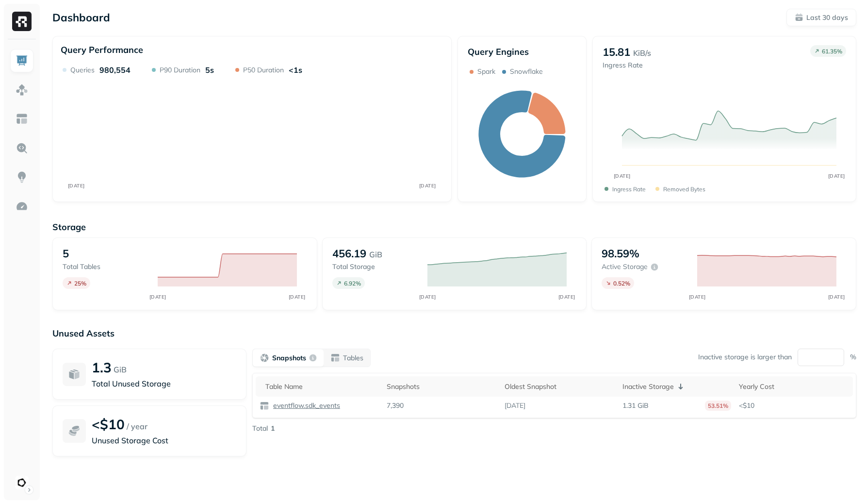 The height and width of the screenshot is (504, 866). Describe the element at coordinates (273, 428) in the screenshot. I see `p: 1` at that location.